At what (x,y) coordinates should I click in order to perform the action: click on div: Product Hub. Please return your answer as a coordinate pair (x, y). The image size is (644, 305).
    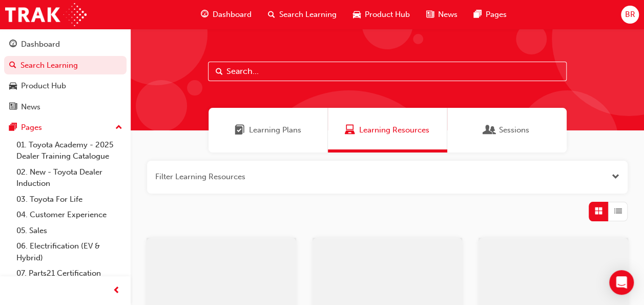
    Looking at the image, I should click on (43, 86).